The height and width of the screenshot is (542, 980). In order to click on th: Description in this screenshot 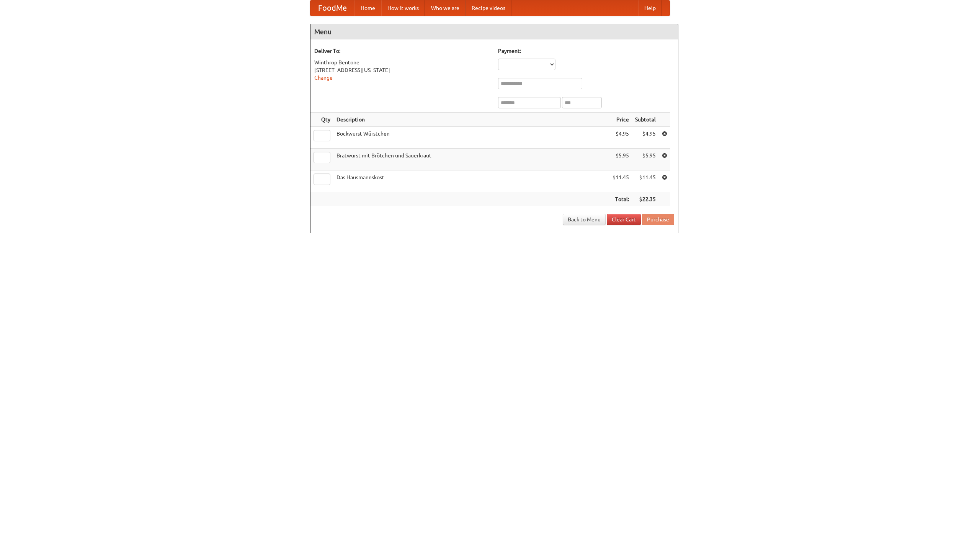, I will do `click(471, 119)`.